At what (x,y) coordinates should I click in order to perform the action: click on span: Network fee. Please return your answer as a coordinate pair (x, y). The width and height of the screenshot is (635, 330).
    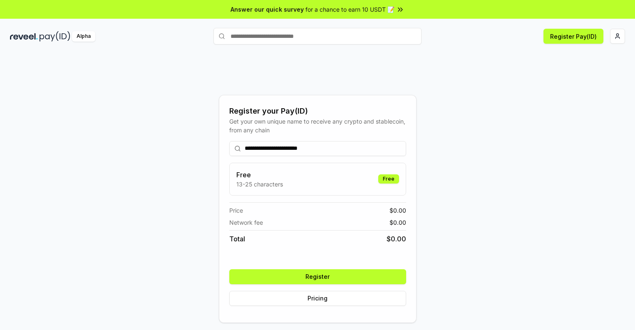
    Looking at the image, I should click on (246, 222).